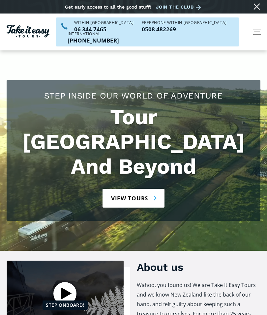  Describe the element at coordinates (184, 29) in the screenshot. I see `a: Call us freephone within NZ on 0508482269` at that location.